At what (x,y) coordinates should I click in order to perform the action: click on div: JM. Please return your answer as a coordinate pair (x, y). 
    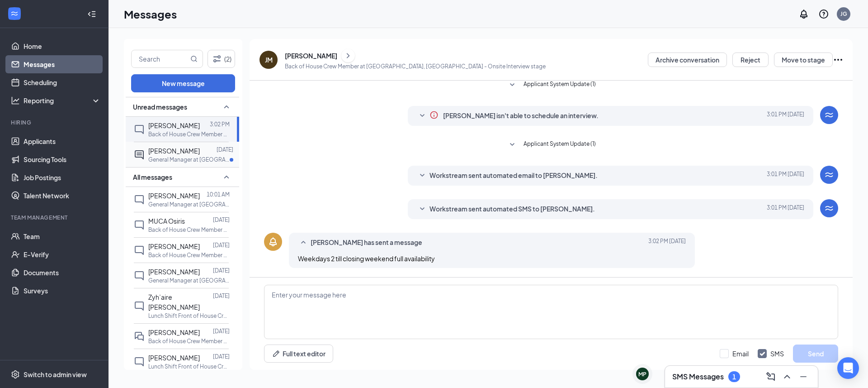
    Looking at the image, I should click on (269, 60).